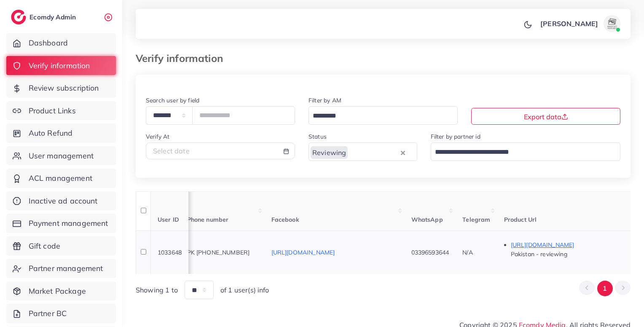  Describe the element at coordinates (208, 220) in the screenshot. I see `span: Phone number` at that location.